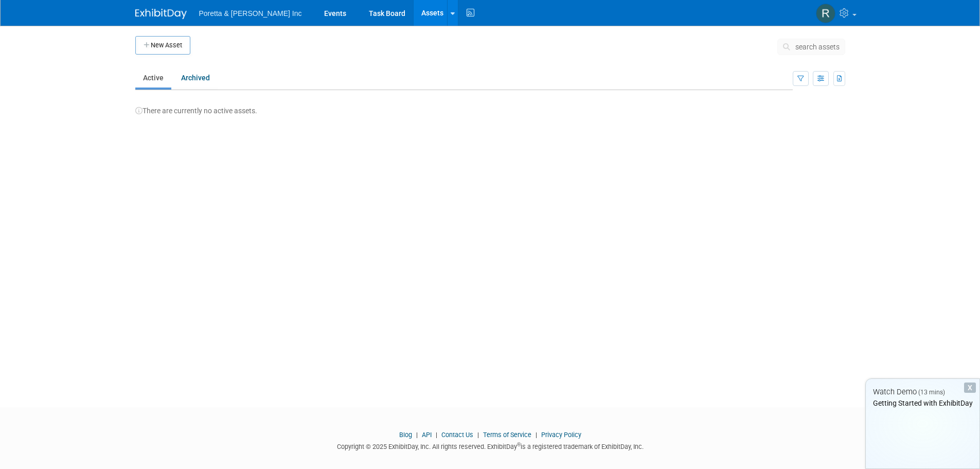 The image size is (980, 469). What do you see at coordinates (458, 435) in the screenshot?
I see `a: Contact Us` at bounding box center [458, 435].